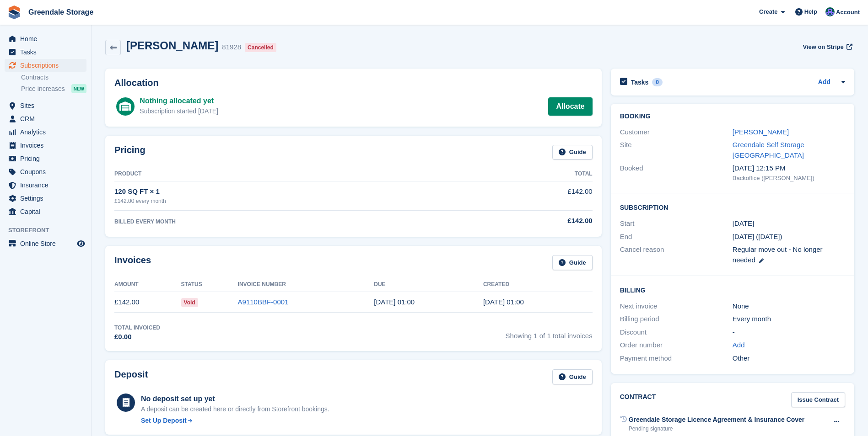 The image size is (868, 436). Describe the element at coordinates (827, 47) in the screenshot. I see `a: View on Stripe` at that location.